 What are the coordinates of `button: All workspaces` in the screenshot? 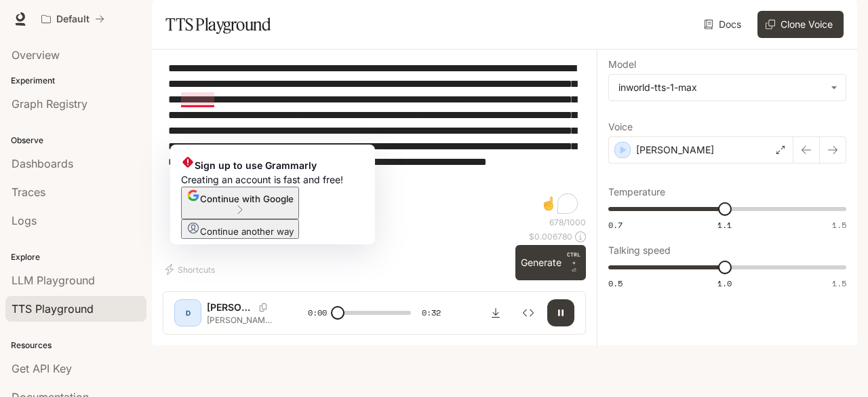 It's located at (73, 19).